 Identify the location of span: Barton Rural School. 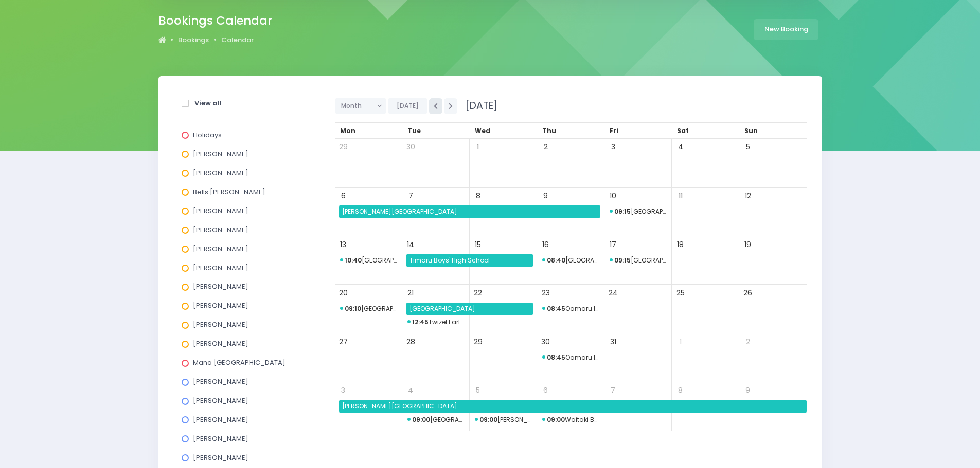
(574, 407).